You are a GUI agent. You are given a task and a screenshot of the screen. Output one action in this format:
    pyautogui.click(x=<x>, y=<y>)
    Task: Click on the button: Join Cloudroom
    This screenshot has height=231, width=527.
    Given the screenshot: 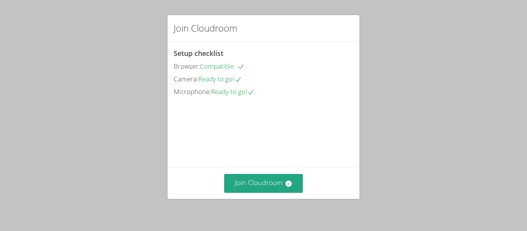 What is the action you would take?
    pyautogui.click(x=263, y=183)
    